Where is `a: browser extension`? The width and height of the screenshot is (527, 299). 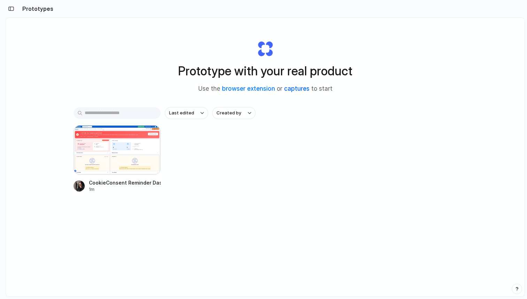 a: browser extension is located at coordinates (249, 89).